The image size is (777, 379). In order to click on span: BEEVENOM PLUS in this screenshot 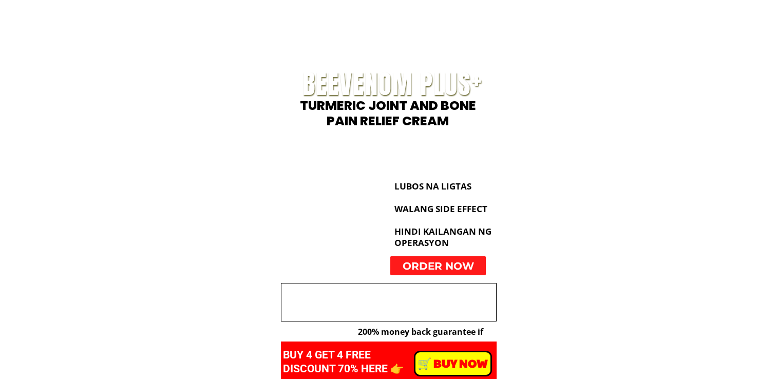, I will do `click(387, 84)`.